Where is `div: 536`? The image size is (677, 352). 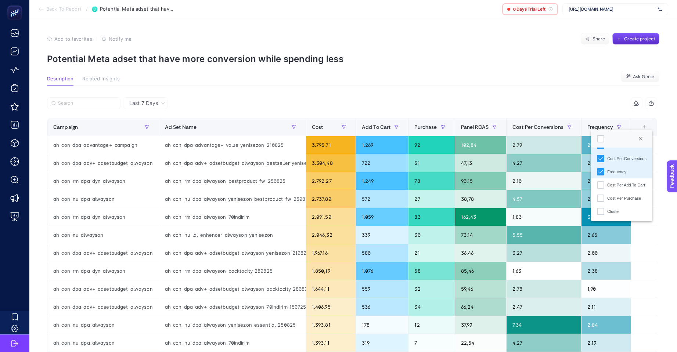 div: 536 is located at coordinates (382, 307).